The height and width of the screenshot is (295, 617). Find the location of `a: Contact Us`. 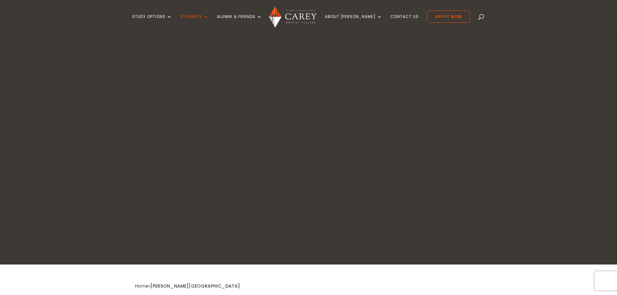

a: Contact Us is located at coordinates (404, 22).